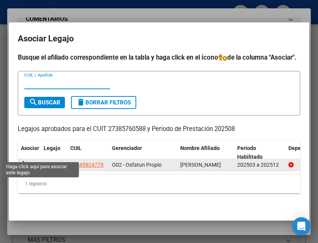 The width and height of the screenshot is (318, 243). What do you see at coordinates (137, 165) in the screenshot?
I see `span: O02 - Osfatun Propio` at bounding box center [137, 165].